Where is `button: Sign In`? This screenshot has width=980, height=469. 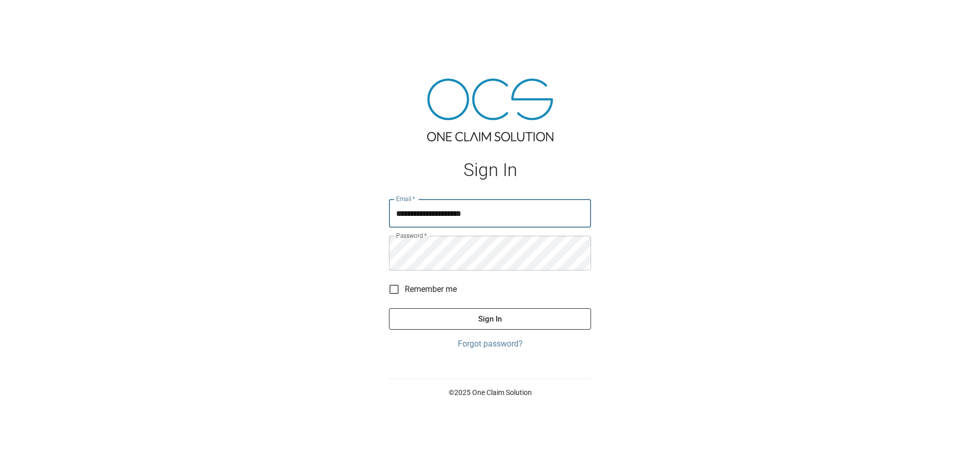 button: Sign In is located at coordinates (490, 319).